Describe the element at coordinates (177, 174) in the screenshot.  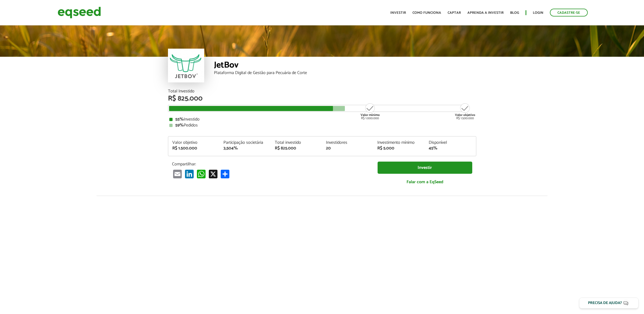
I see `a: Email` at that location.